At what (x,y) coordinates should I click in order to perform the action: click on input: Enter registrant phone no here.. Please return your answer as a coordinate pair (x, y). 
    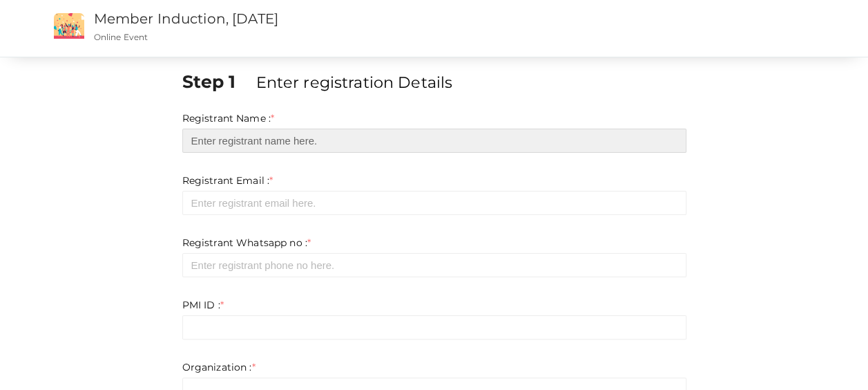
    Looking at the image, I should click on (434, 265).